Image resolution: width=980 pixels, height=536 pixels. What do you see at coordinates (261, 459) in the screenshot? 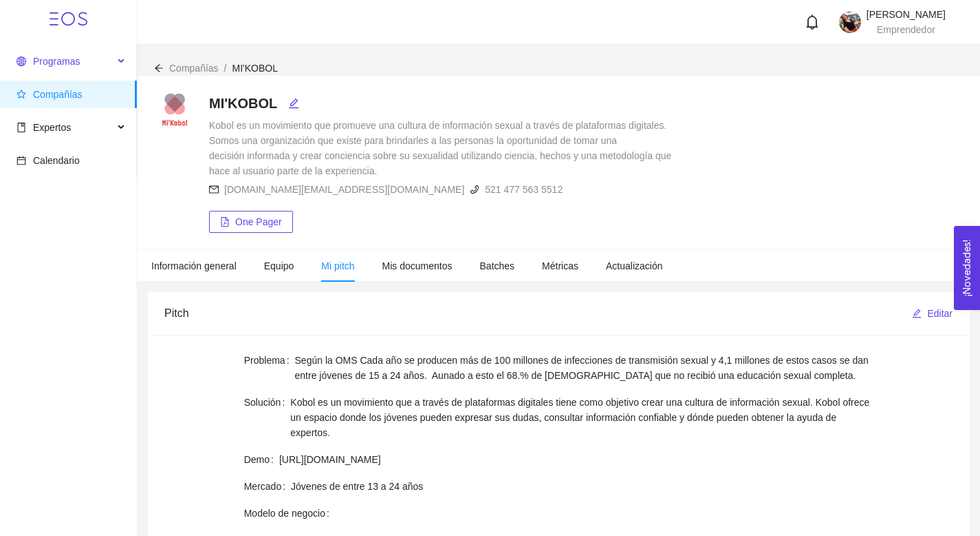
I see `span: Demo` at bounding box center [261, 459].